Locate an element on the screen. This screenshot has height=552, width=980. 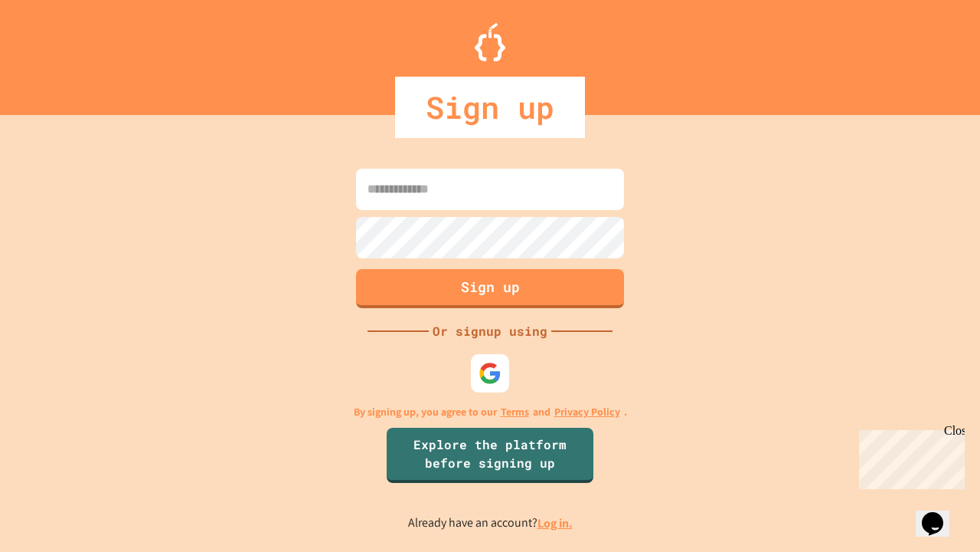
div: Or signup using is located at coordinates (490, 331).